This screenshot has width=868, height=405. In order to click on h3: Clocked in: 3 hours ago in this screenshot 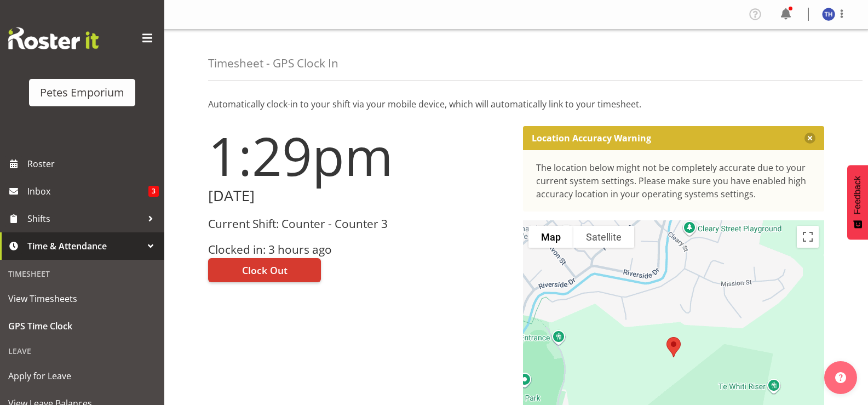, I will do `click(358, 249)`.